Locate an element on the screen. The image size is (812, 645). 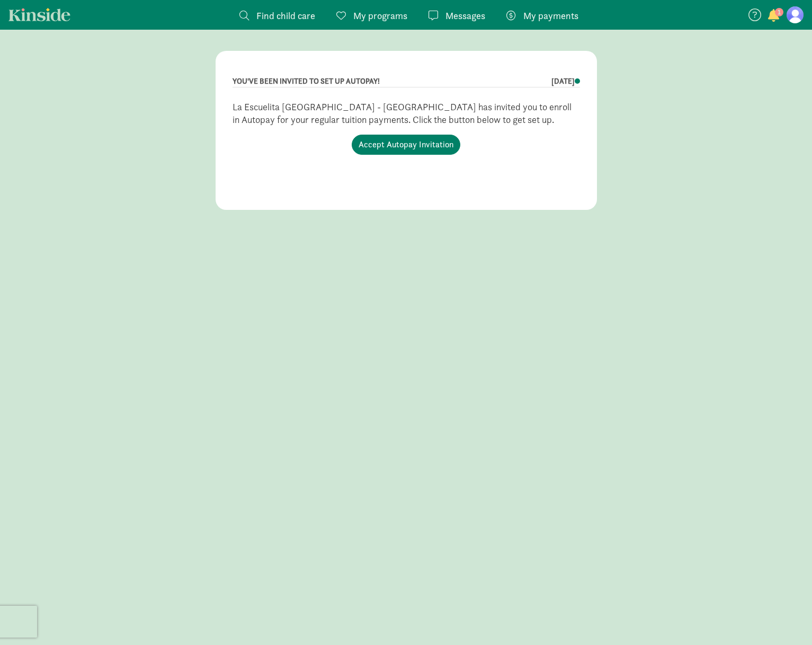
a: Kinside is located at coordinates (39, 14).